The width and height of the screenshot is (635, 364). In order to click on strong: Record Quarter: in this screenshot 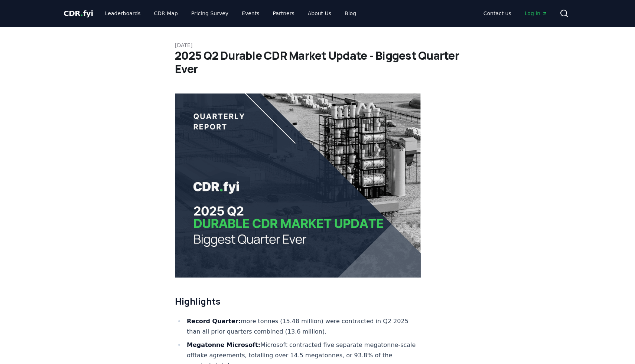, I will do `click(213, 321)`.